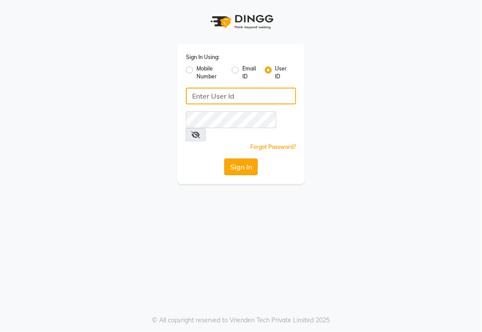 This screenshot has height=332, width=482. I want to click on label: Sign In Using:, so click(203, 57).